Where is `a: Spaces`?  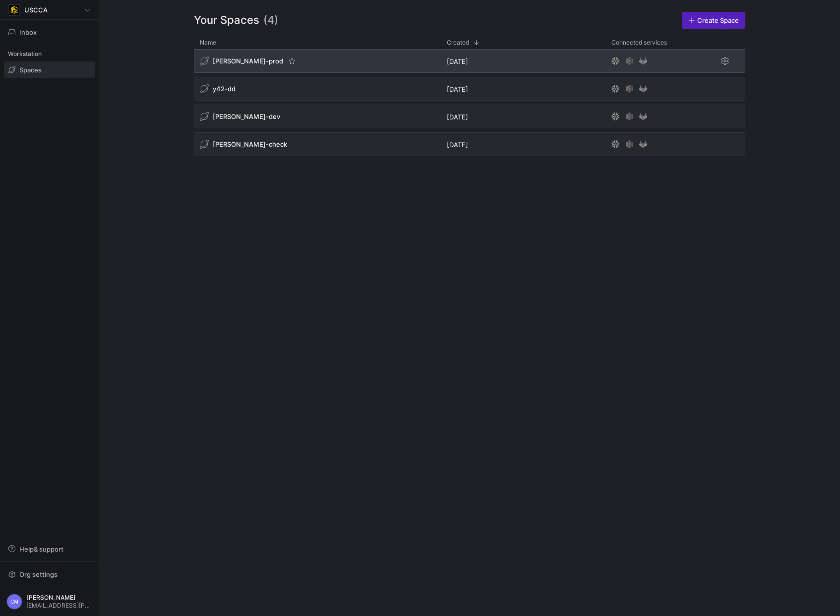 a: Spaces is located at coordinates (49, 70).